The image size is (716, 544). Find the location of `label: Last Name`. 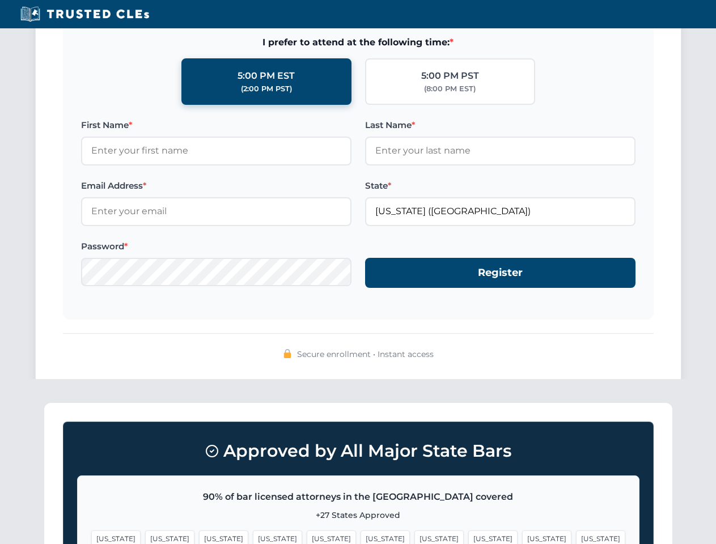

label: Last Name is located at coordinates (500, 125).